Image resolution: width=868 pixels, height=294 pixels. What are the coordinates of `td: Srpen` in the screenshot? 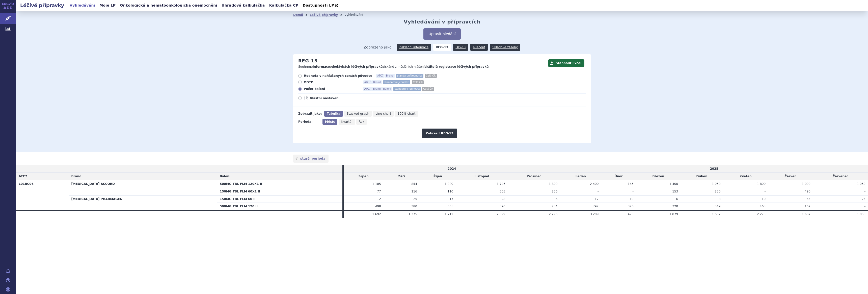 It's located at (364, 176).